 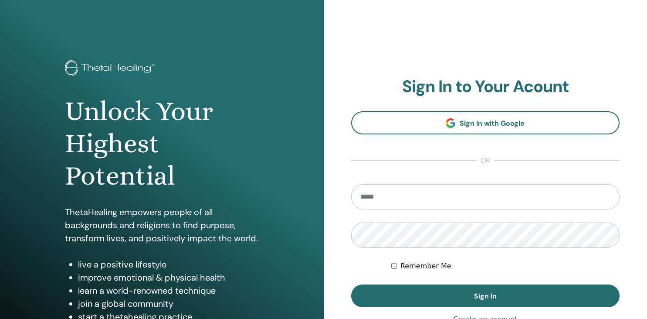 I want to click on li: learn a world-renowned technique, so click(x=168, y=290).